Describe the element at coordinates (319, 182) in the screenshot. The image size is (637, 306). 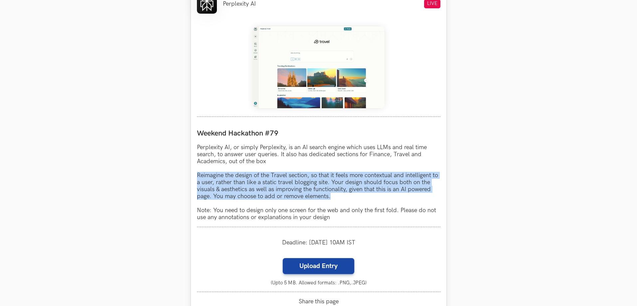
I see `p: Perplexity AI, or simply Perplexity, is an AI search engine which uses LLMs and real time search,...` at that location.